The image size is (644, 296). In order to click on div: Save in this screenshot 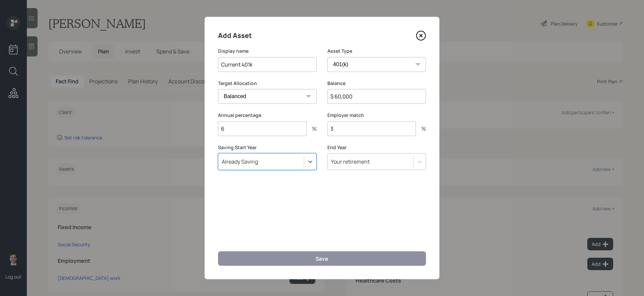, I will do `click(322, 259)`.